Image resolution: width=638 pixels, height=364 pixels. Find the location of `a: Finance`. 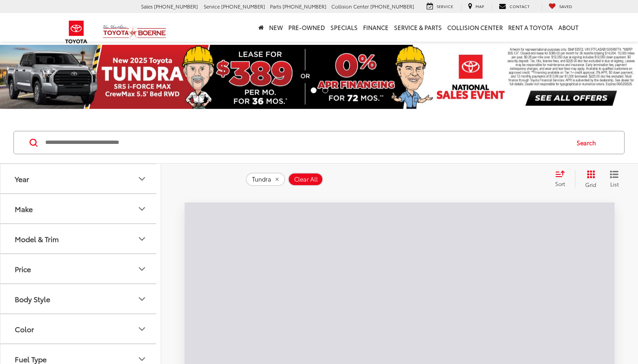

a: Finance is located at coordinates (376, 27).